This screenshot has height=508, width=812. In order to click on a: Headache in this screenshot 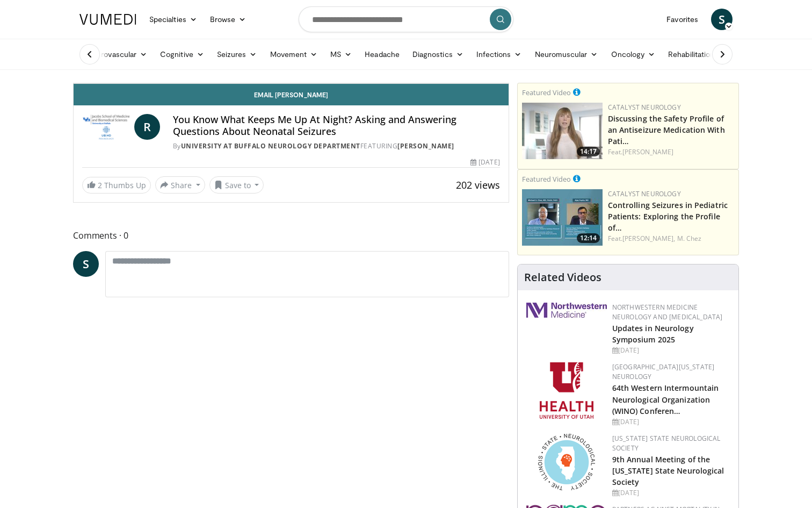, I will do `click(382, 54)`.